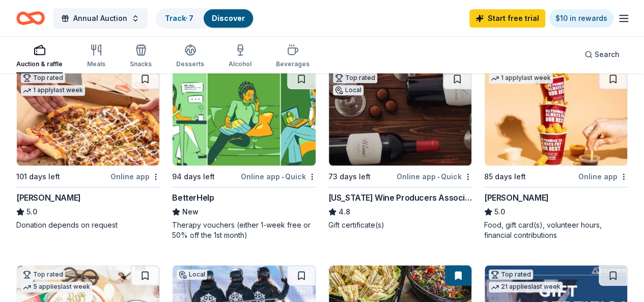 Image resolution: width=644 pixels, height=302 pixels. I want to click on a: Home, so click(31, 18).